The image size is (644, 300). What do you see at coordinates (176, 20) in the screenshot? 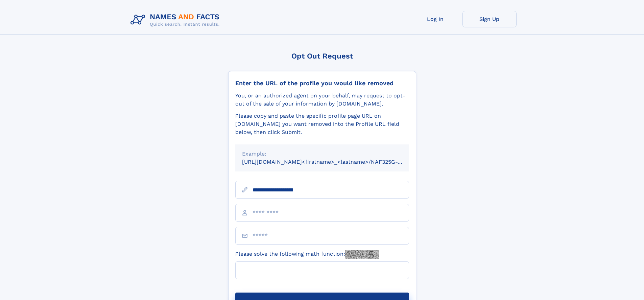
I see `img: Logo Names and Facts` at bounding box center [176, 20].